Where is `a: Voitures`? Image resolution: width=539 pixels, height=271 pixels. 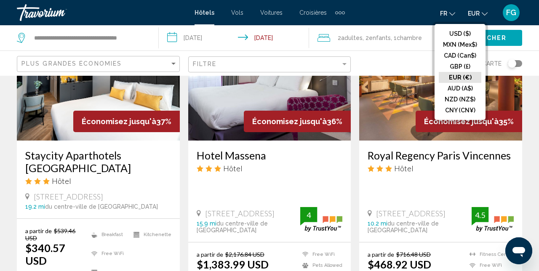 a: Voitures is located at coordinates (271, 13).